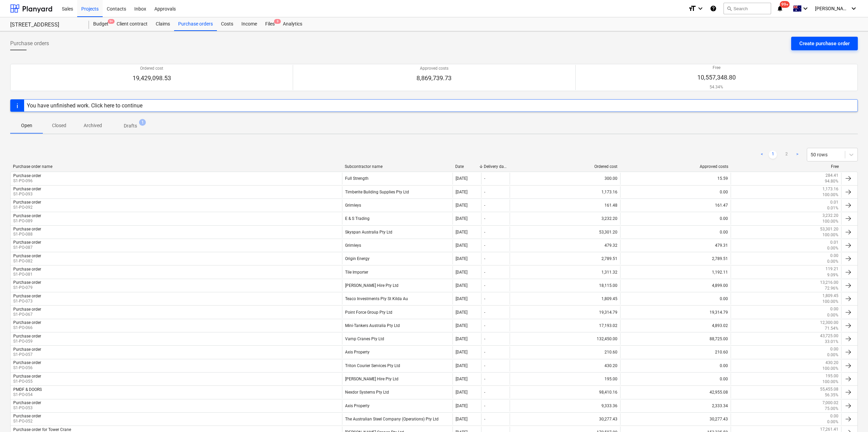 This screenshot has height=432, width=868. What do you see at coordinates (675, 205) in the screenshot?
I see `div: 161.47` at bounding box center [675, 205].